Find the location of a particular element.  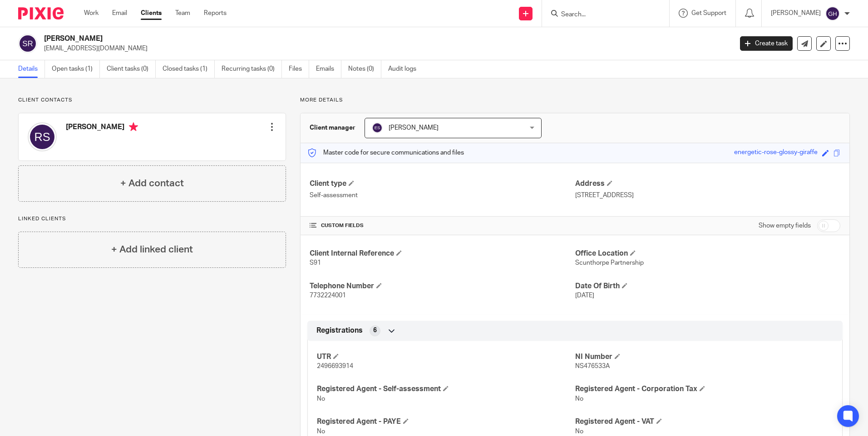

h4: + Add linked client is located at coordinates (152, 249).